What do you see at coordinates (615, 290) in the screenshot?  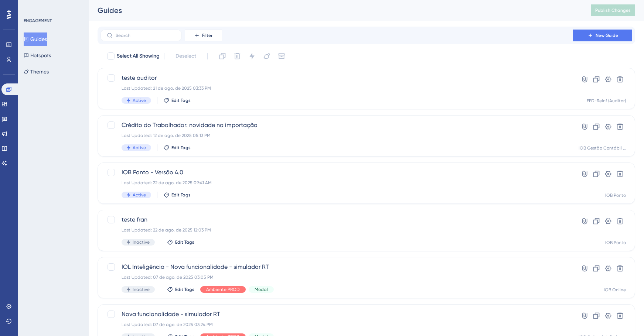 I see `div: IOB Online` at bounding box center [615, 290].